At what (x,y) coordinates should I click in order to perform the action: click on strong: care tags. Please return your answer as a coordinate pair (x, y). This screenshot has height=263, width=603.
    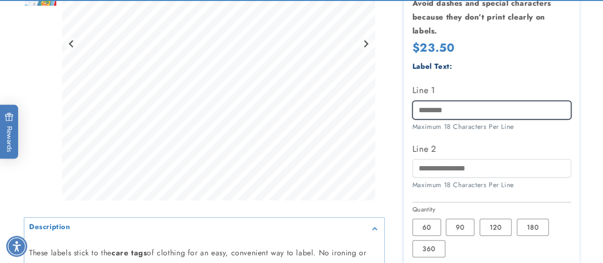
    Looking at the image, I should click on (129, 252).